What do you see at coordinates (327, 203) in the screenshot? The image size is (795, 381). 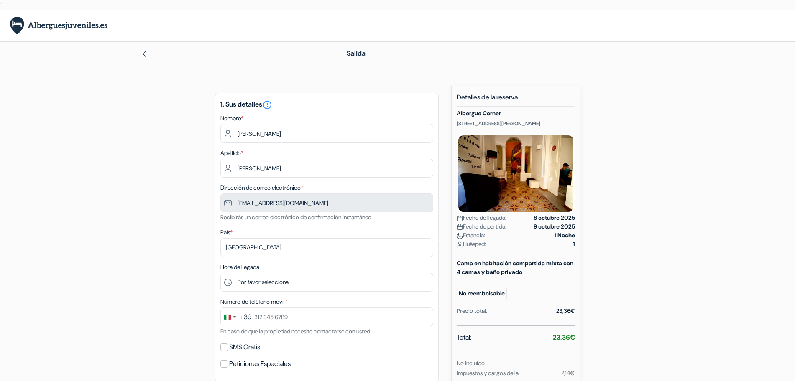 I see `input: Introduzca la dirección de correo electrónico` at bounding box center [327, 203].